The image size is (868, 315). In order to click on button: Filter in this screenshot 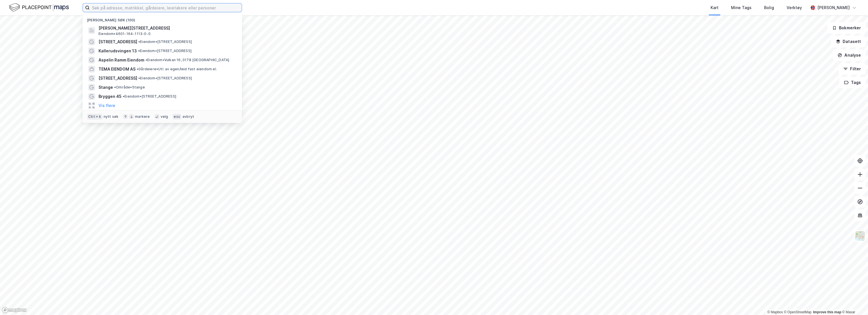, I will do `click(852, 69)`.